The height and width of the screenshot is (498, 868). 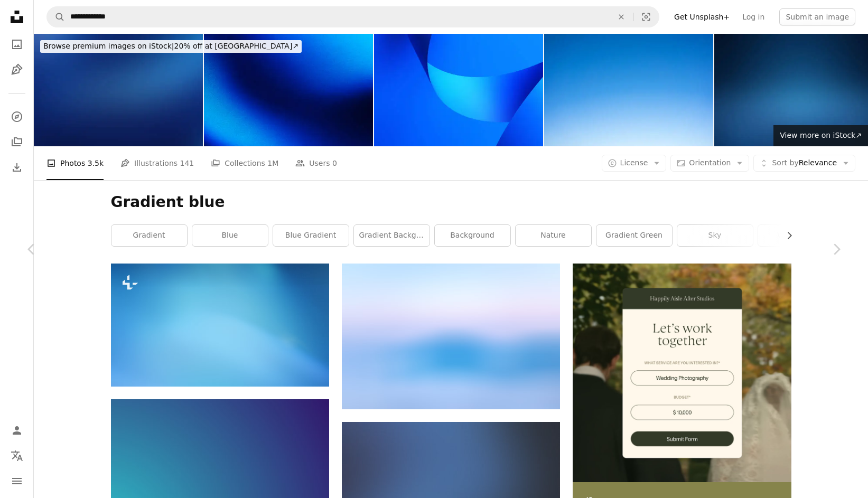 I want to click on button: Visual search, so click(x=646, y=17).